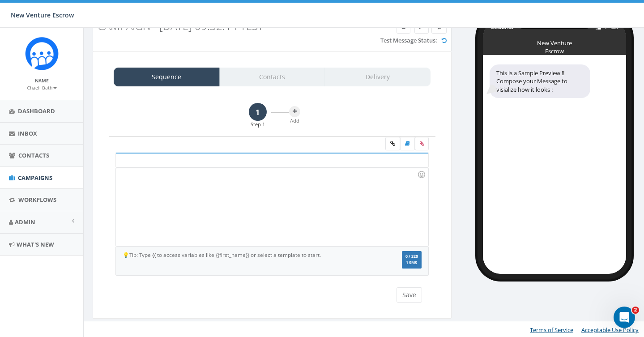  What do you see at coordinates (42, 53) in the screenshot?
I see `img: Rally_Corp_Icon_1.png` at bounding box center [42, 53].